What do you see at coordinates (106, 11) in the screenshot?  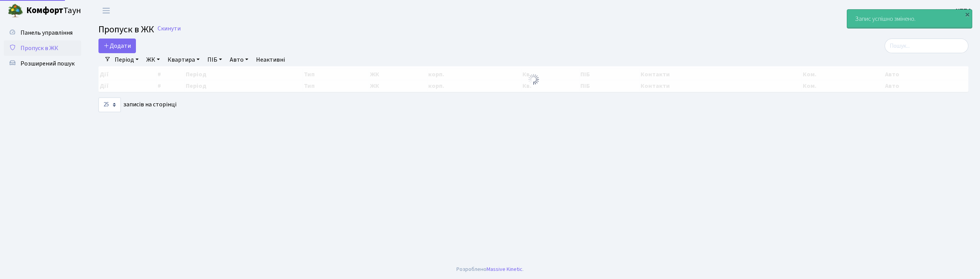 I see `button: Переключити навігацію` at bounding box center [106, 11].